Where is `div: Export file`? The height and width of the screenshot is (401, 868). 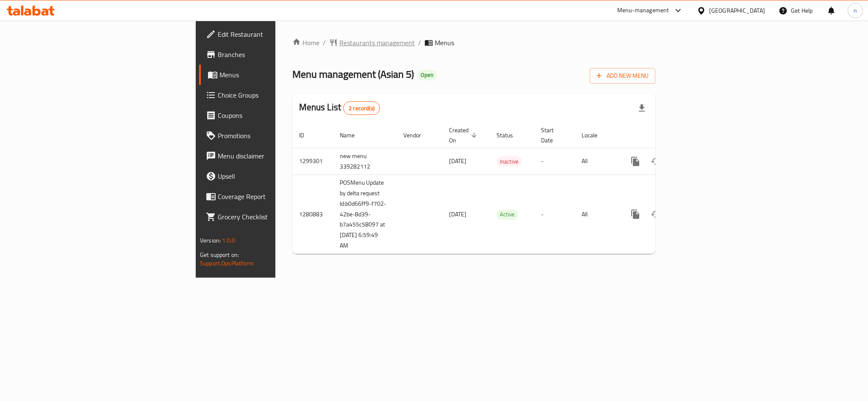 div: Export file is located at coordinates (641, 108).